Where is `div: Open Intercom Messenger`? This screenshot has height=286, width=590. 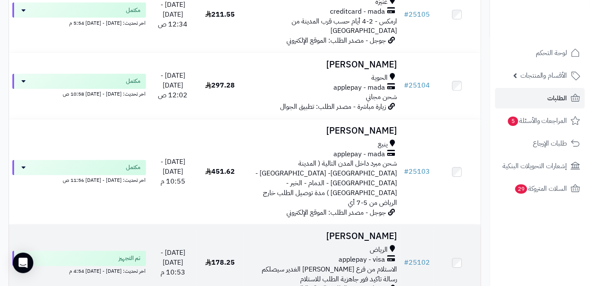
div: Open Intercom Messenger is located at coordinates (23, 263).